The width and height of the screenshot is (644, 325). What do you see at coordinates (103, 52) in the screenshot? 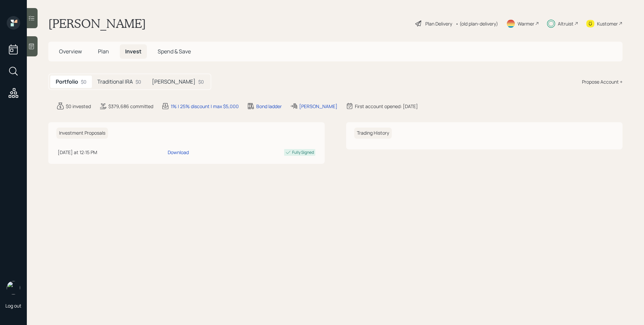
I see `span: Plan` at bounding box center [103, 52].